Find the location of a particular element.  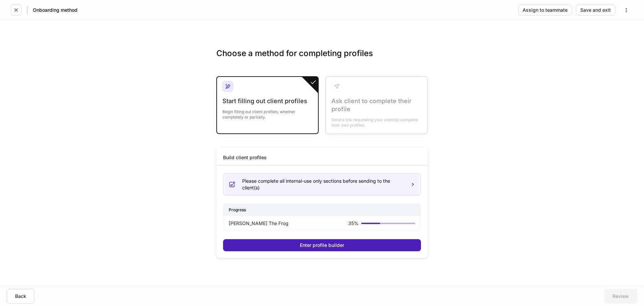

div: Assign to teammate is located at coordinates (545, 10).